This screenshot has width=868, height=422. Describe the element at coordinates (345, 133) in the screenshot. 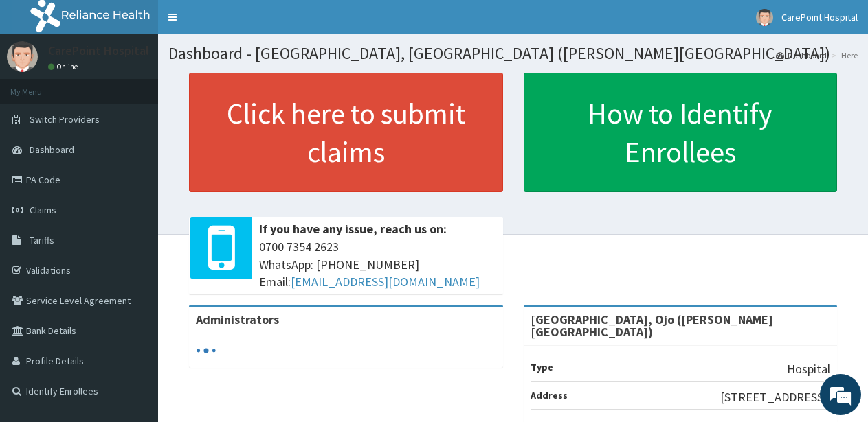

I see `a: Click here to submit claims` at that location.